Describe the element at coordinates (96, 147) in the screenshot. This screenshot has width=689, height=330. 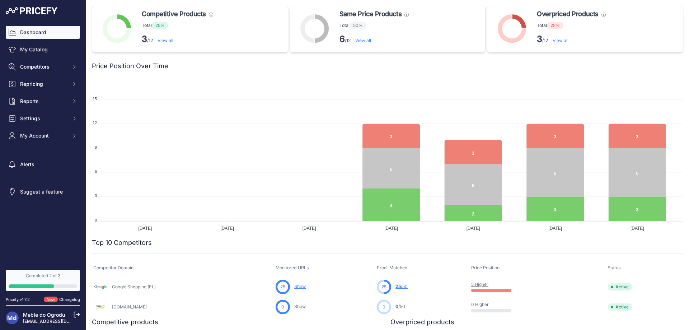
I see `tspan: 9` at that location.